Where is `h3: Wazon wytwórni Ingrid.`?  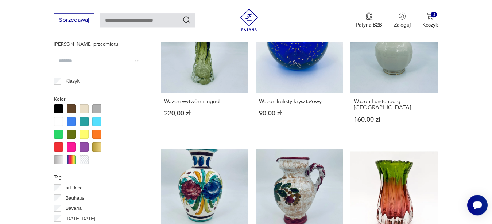 h3: Wazon wytwórni Ingrid. is located at coordinates (204, 101).